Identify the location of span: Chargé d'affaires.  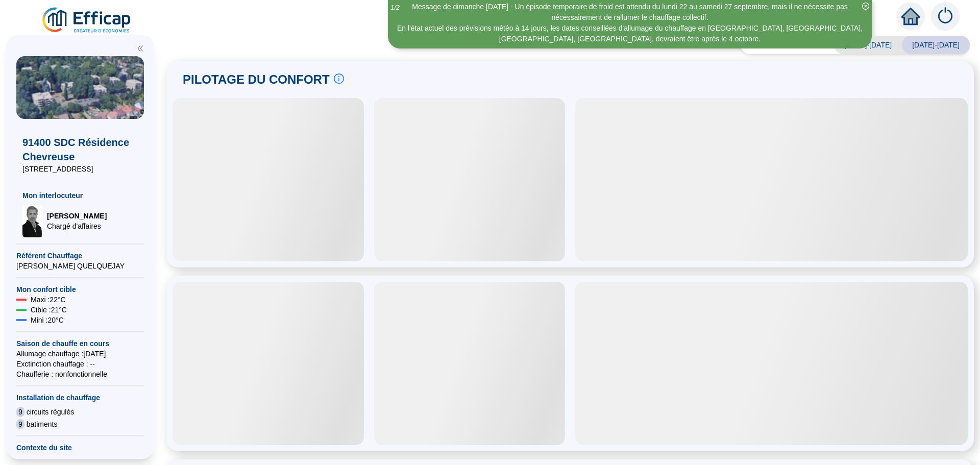
(77, 226).